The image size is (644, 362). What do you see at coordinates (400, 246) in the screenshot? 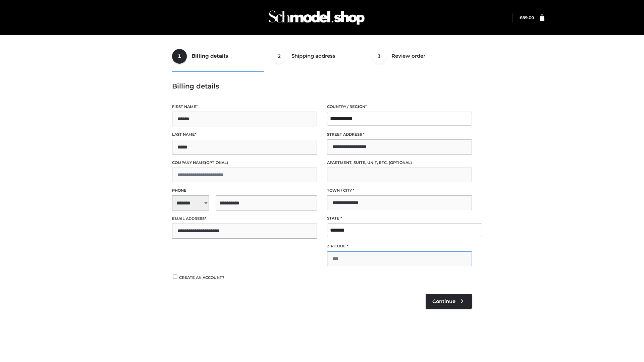
I see `label: ZIP Code` at bounding box center [400, 246].